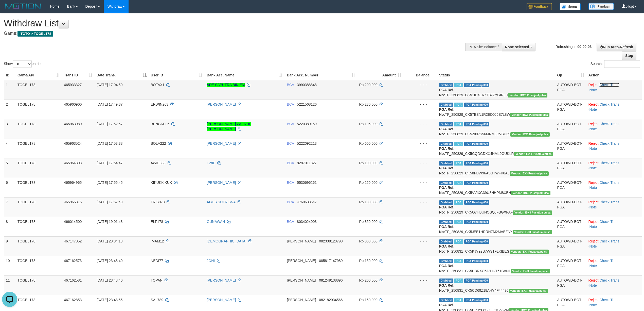  Describe the element at coordinates (496, 129) in the screenshot. I see `td: TF_250829_CK5ZI0RS56MRM3CVBU39` at that location.